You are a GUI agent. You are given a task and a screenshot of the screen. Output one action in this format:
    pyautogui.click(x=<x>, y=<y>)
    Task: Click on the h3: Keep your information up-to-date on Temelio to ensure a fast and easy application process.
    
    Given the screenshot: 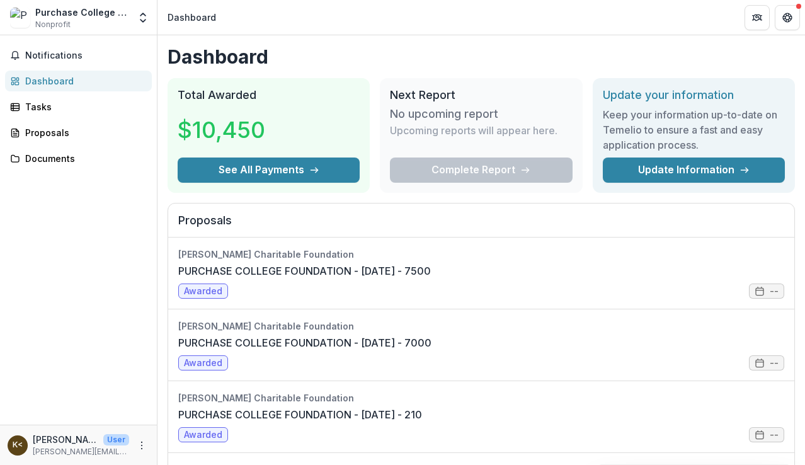 What is the action you would take?
    pyautogui.click(x=693, y=130)
    